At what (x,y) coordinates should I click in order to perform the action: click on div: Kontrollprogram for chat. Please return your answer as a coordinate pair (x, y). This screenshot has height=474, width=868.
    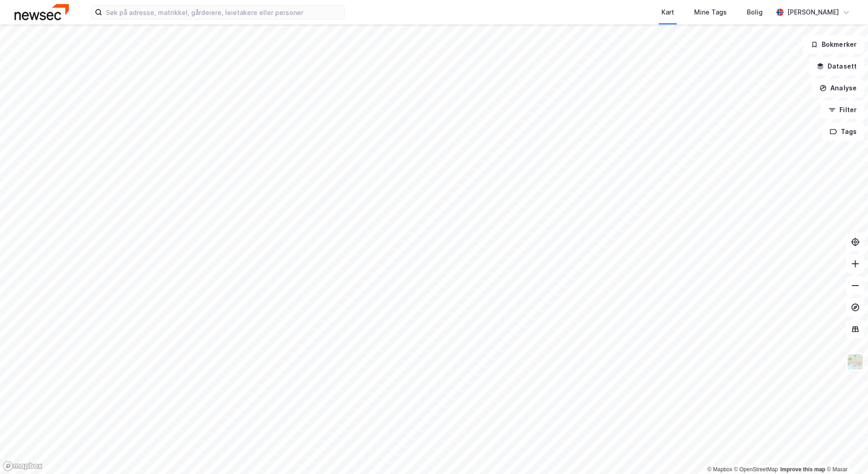
    Looking at the image, I should click on (845, 452).